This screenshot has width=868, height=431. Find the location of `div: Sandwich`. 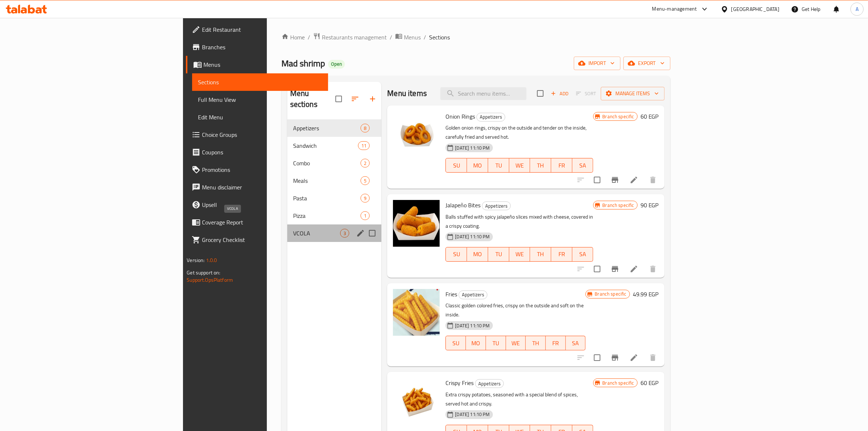

div: Sandwich is located at coordinates (326, 146).